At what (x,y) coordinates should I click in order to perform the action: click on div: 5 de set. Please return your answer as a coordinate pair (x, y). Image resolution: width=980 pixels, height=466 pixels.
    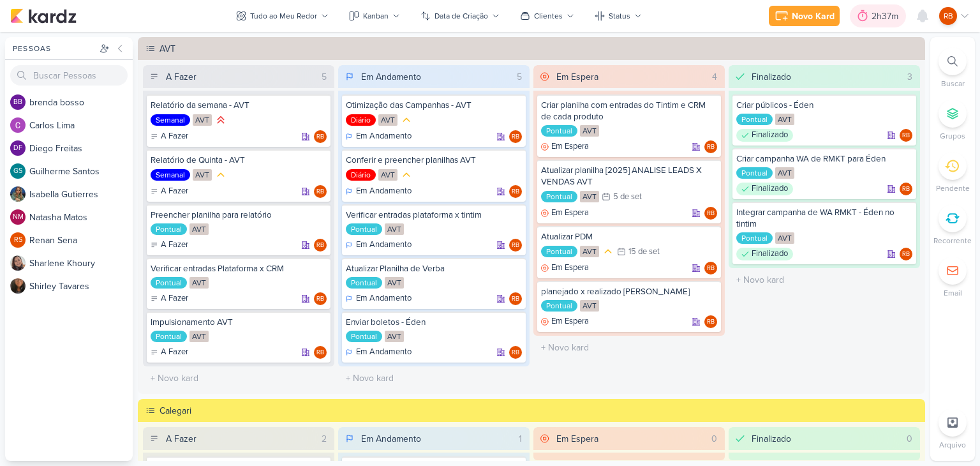
    Looking at the image, I should click on (627, 197).